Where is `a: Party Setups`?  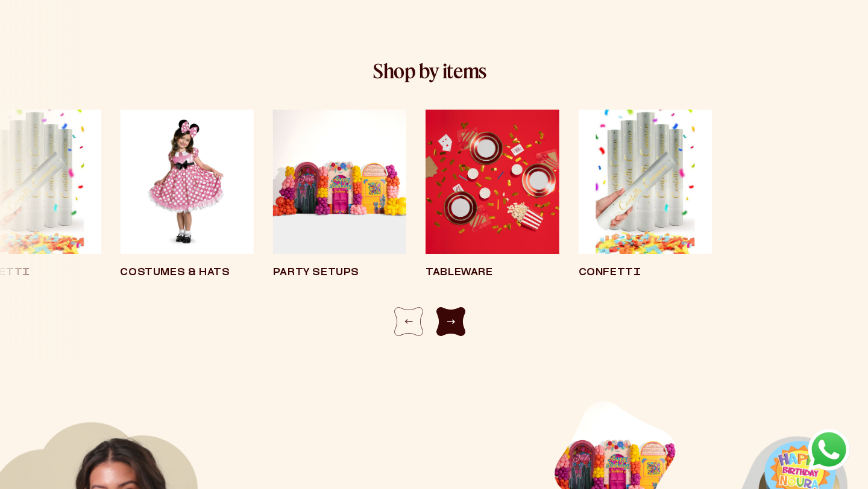
a: Party Setups is located at coordinates (339, 194).